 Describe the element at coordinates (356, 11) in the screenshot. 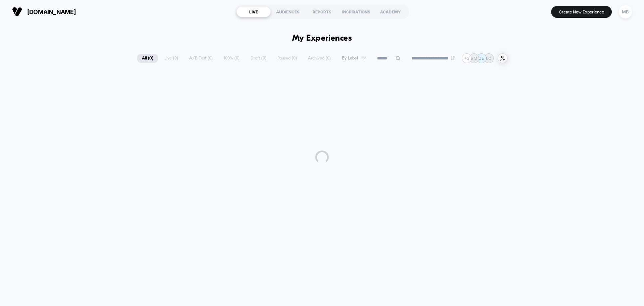

I see `div: INSPIRATIONS` at that location.